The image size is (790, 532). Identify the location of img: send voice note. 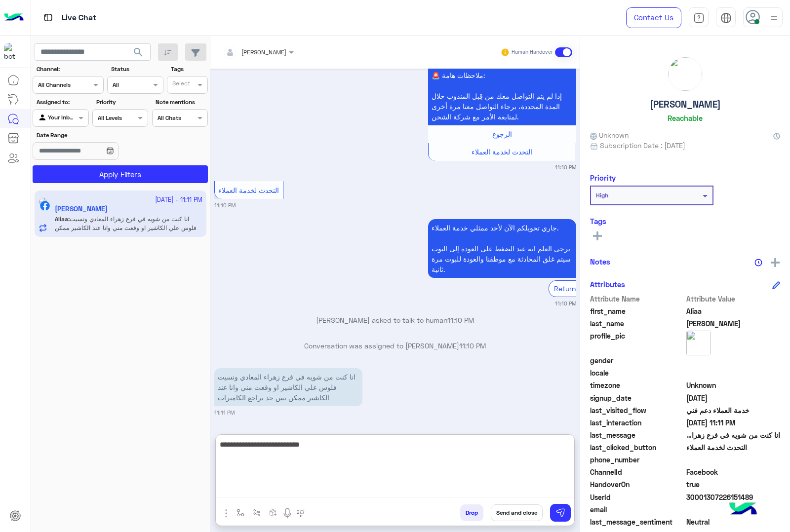
(287, 513).